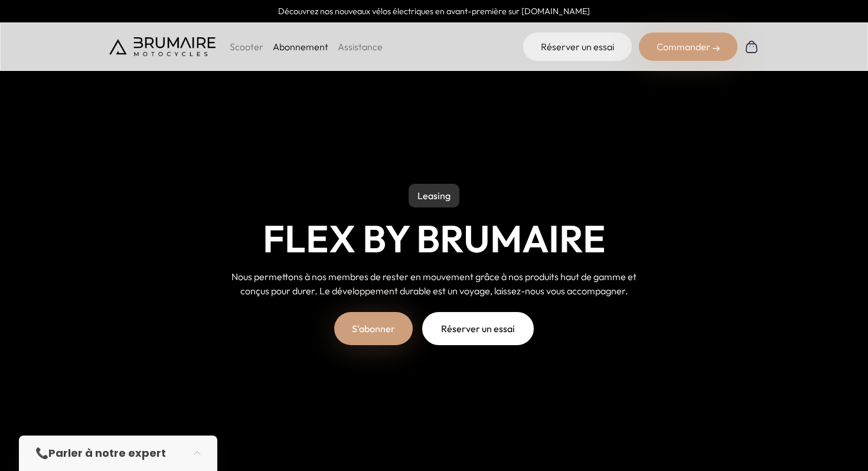 The image size is (868, 471). What do you see at coordinates (688, 47) in the screenshot?
I see `div: Commander` at bounding box center [688, 47].